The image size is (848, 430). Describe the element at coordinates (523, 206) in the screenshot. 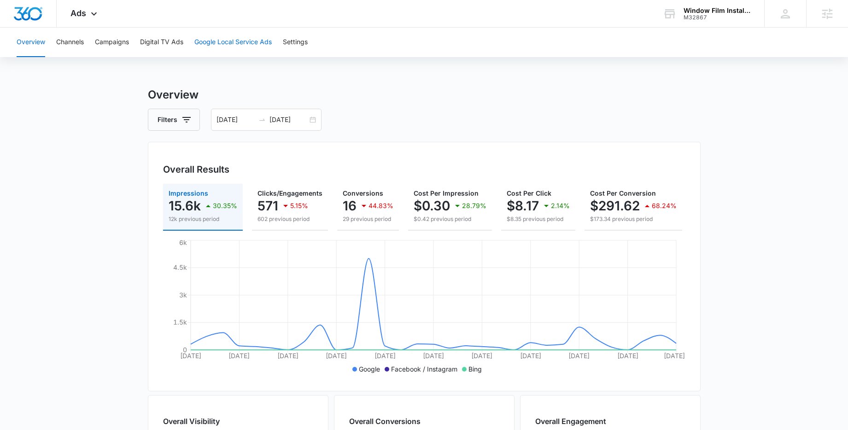

I see `p: $8.17` at that location.